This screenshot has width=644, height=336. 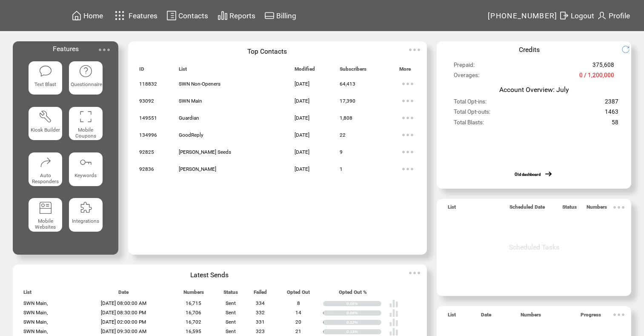 What do you see at coordinates (613, 15) in the screenshot?
I see `a: Profile` at bounding box center [613, 15].